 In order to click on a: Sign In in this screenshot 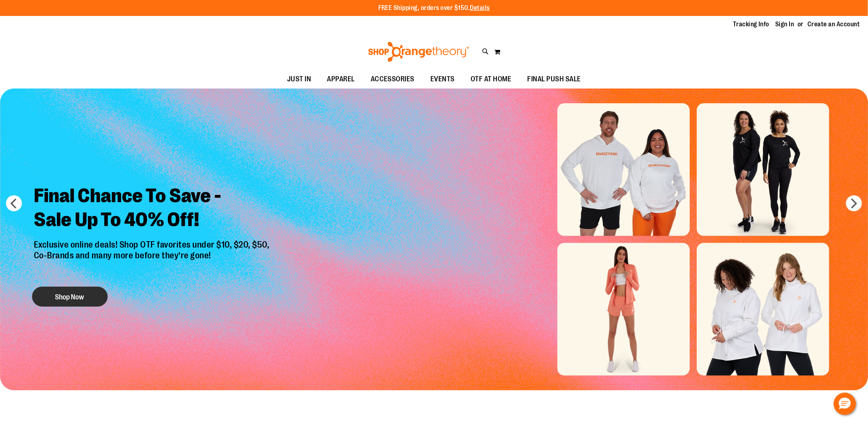, I will do `click(785, 24)`.